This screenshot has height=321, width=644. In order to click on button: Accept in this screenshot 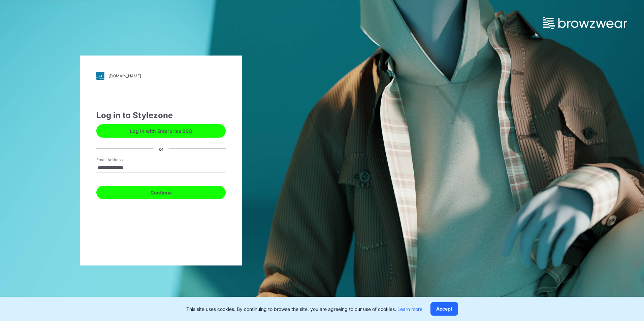, I will do `click(445, 309)`.